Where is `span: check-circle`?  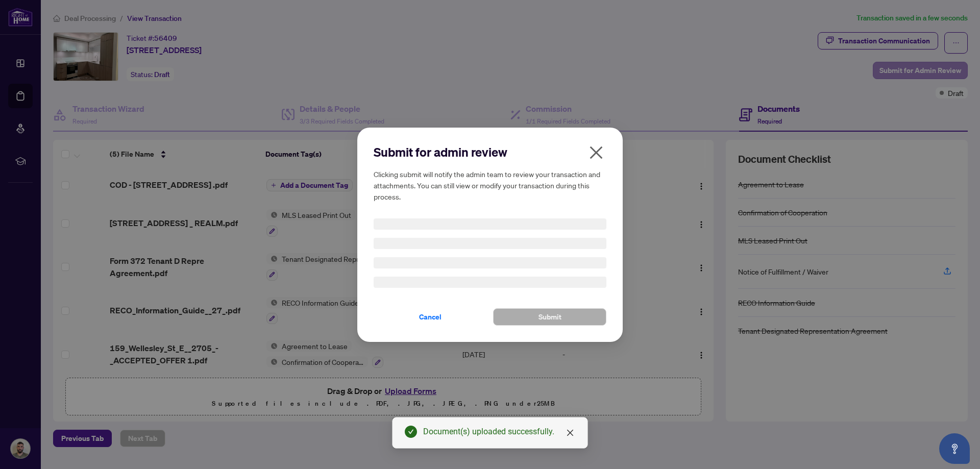
span: check-circle is located at coordinates (411, 431).